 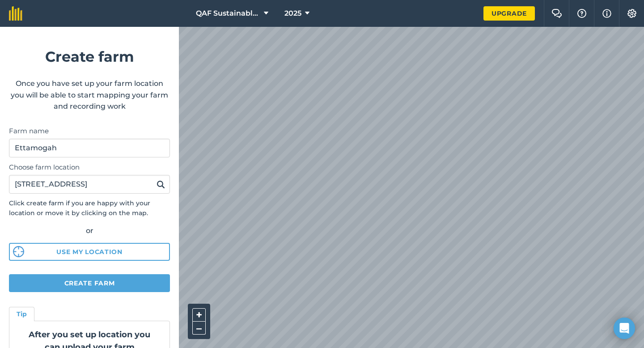 What do you see at coordinates (90, 231) in the screenshot?
I see `div: or` at bounding box center [90, 231].